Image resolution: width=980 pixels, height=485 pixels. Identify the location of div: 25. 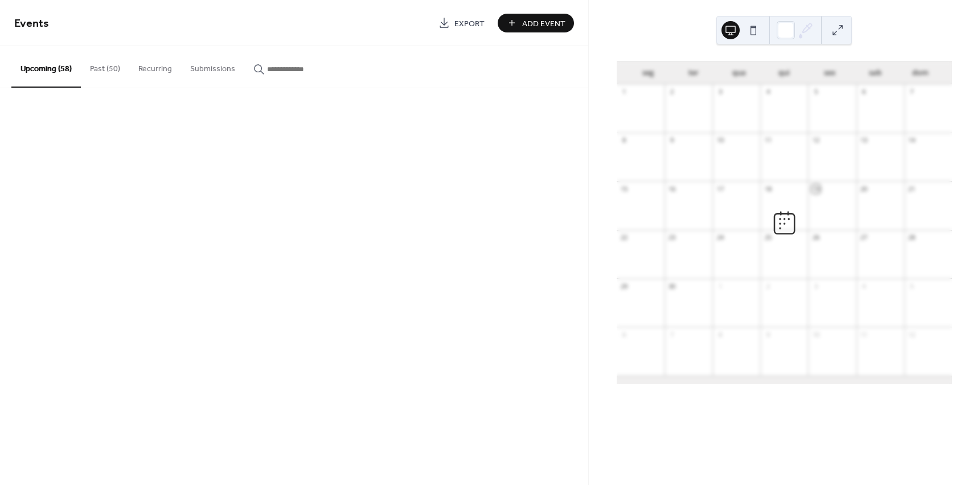
(767, 238).